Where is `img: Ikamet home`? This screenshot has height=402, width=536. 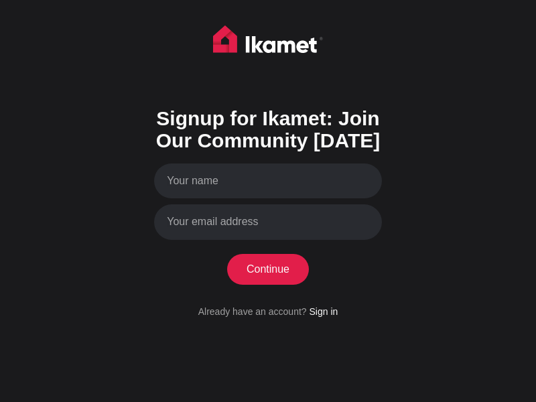 img: Ikamet home is located at coordinates (268, 42).